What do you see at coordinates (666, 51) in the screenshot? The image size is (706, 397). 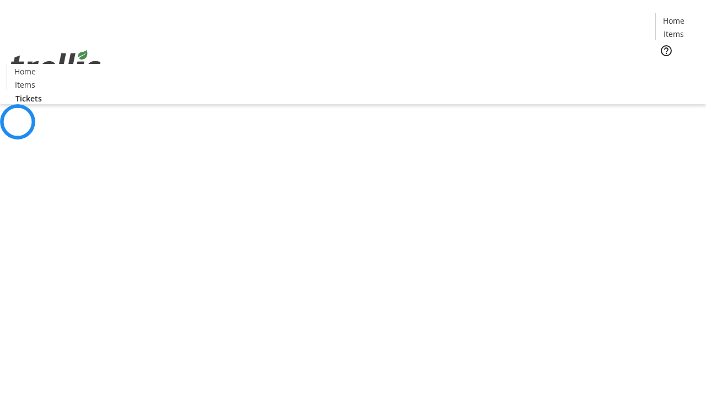 I see `button: Help` at bounding box center [666, 51].